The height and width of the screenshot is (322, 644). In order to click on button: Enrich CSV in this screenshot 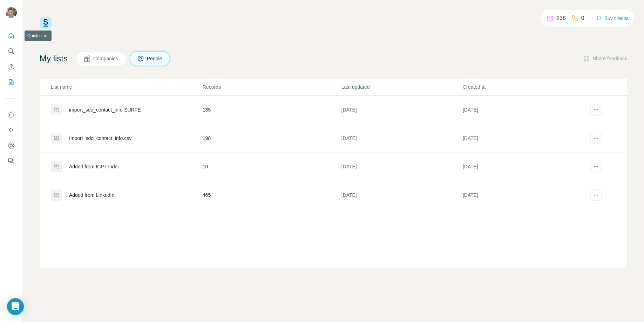, I will do `click(11, 67)`.